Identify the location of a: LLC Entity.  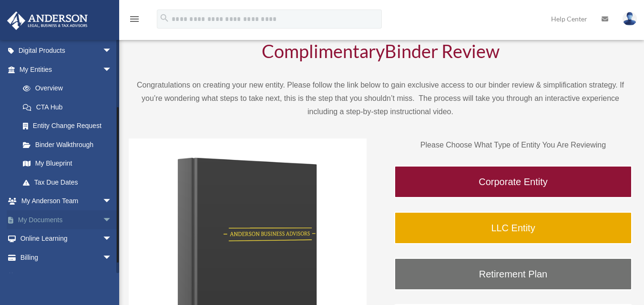
(513, 228).